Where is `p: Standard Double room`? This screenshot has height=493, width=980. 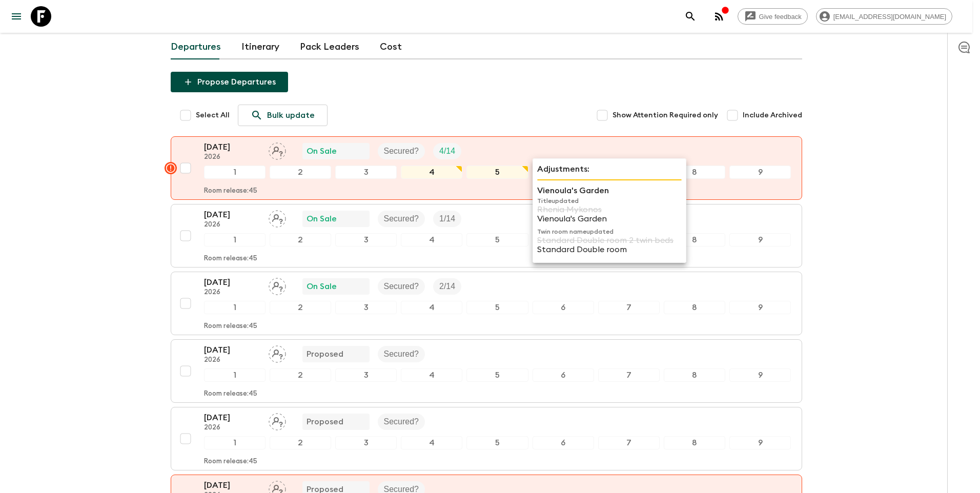 p: Standard Double room is located at coordinates (609, 250).